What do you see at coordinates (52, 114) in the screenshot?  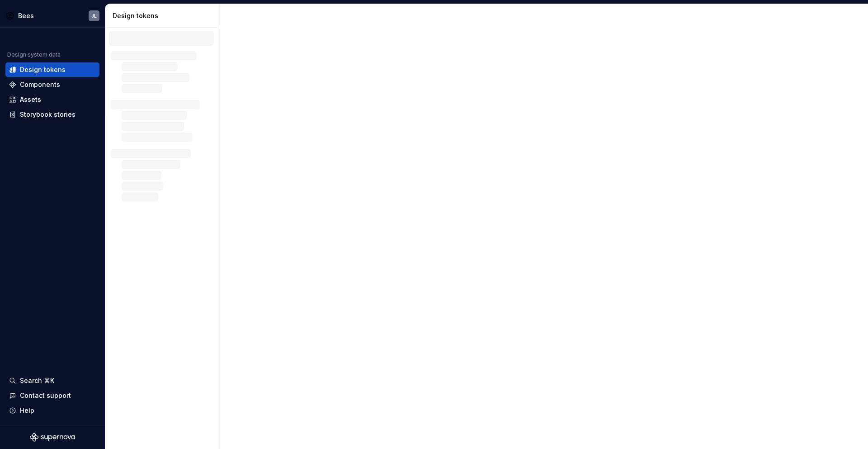 I see `a: Storybook stories` at bounding box center [52, 114].